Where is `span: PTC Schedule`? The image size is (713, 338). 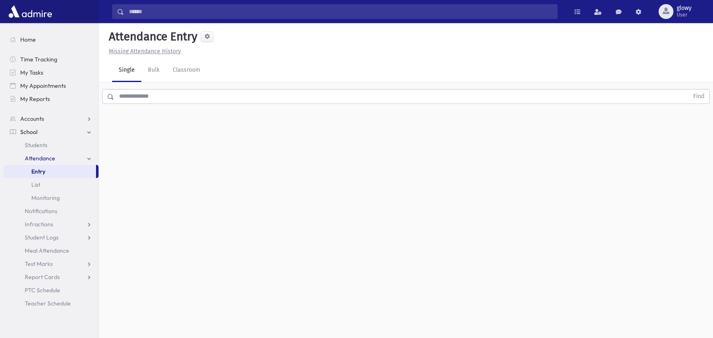
span: PTC Schedule is located at coordinates (42, 290).